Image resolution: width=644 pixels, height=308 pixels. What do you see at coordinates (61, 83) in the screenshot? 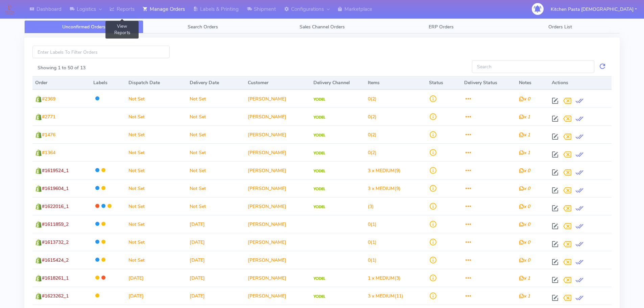
I see `th: Order` at bounding box center [61, 83].